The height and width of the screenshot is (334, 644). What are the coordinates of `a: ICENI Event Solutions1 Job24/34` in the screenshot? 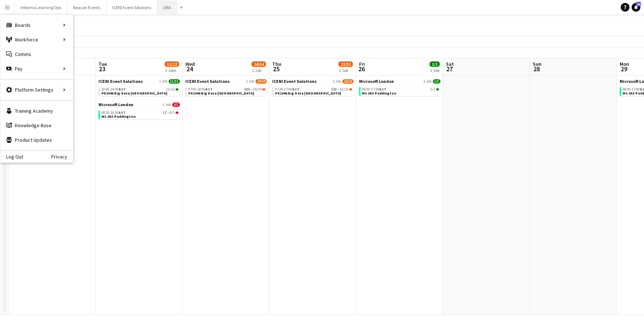 It's located at (226, 81).